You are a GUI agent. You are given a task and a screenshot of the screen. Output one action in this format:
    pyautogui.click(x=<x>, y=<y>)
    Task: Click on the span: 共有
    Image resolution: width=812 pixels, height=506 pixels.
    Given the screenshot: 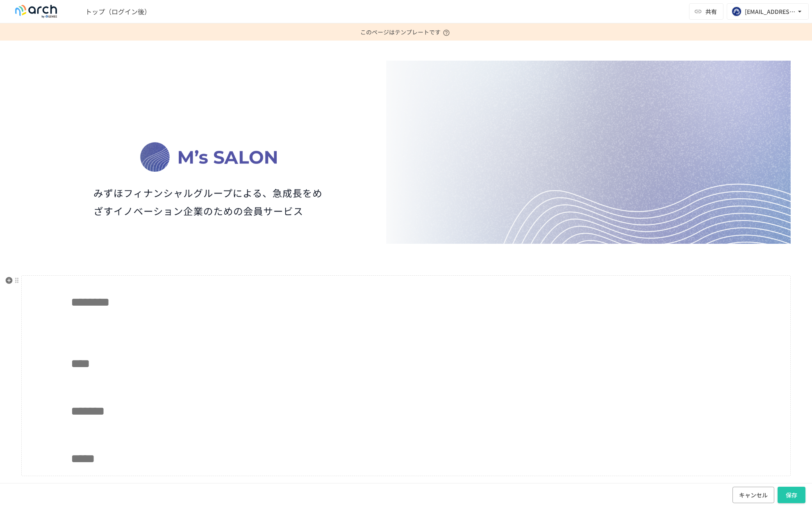 What is the action you would take?
    pyautogui.click(x=711, y=11)
    